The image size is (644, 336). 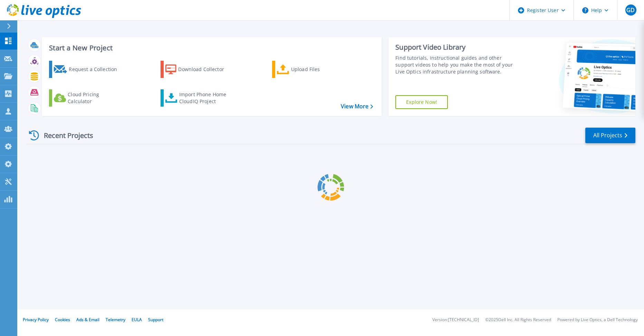 What do you see at coordinates (156, 320) in the screenshot?
I see `a: Support` at bounding box center [156, 320].